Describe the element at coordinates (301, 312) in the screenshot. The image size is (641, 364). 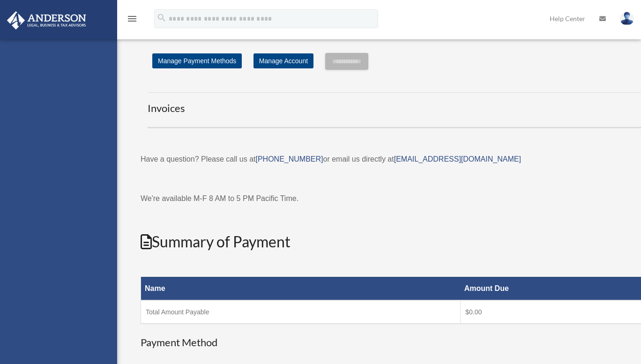
I see `td: Total Amount Payable` at that location.